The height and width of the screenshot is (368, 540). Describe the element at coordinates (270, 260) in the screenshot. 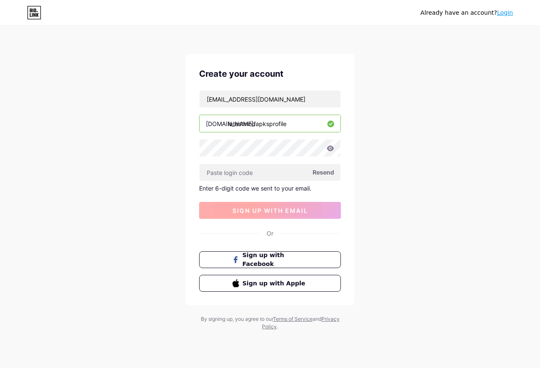

I see `button: Sign up with Facebook` at that location.